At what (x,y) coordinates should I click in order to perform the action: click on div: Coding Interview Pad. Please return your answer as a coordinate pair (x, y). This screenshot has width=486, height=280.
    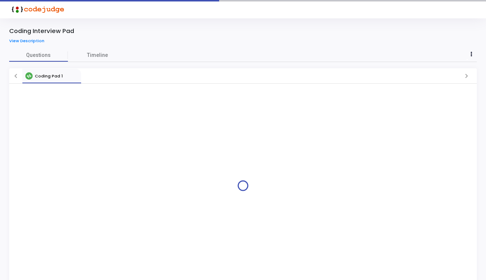
    Looking at the image, I should click on (41, 31).